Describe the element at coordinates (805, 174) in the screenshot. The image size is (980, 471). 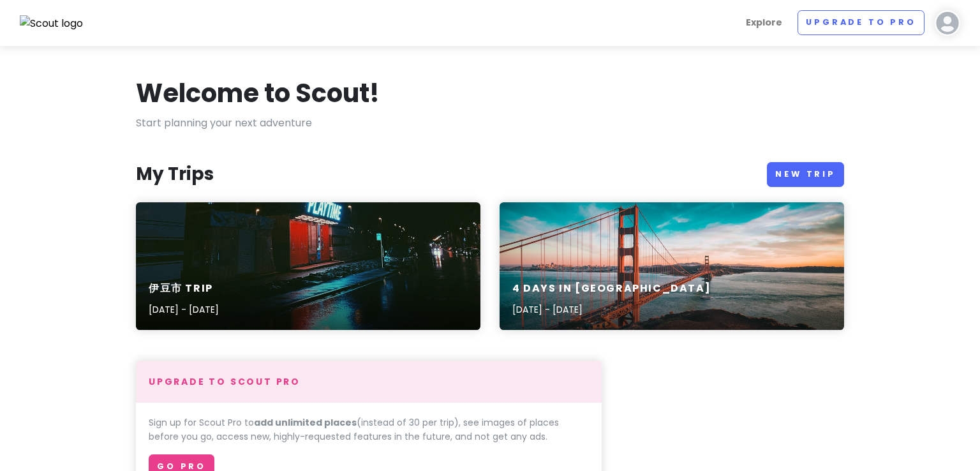
I see `a: New Trip` at that location.